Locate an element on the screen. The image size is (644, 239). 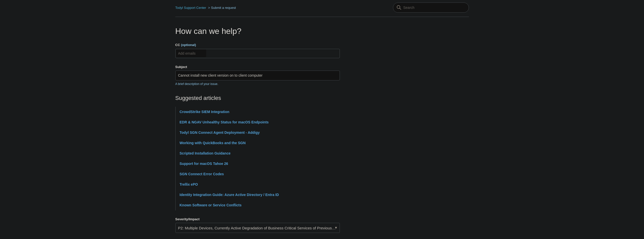
a: Trellix ePO is located at coordinates (189, 184).